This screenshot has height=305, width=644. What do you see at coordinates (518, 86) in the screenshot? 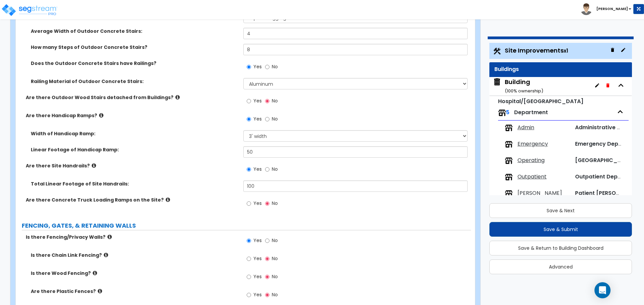
I see `span: Building` at bounding box center [518, 86].